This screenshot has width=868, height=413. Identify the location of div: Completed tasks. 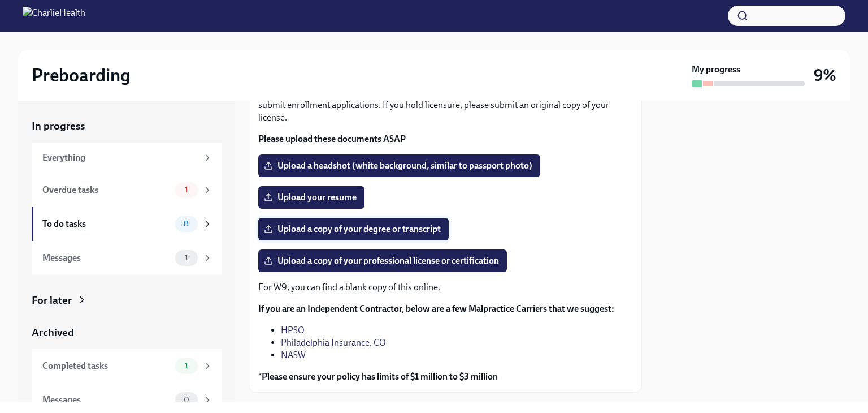
(106, 366).